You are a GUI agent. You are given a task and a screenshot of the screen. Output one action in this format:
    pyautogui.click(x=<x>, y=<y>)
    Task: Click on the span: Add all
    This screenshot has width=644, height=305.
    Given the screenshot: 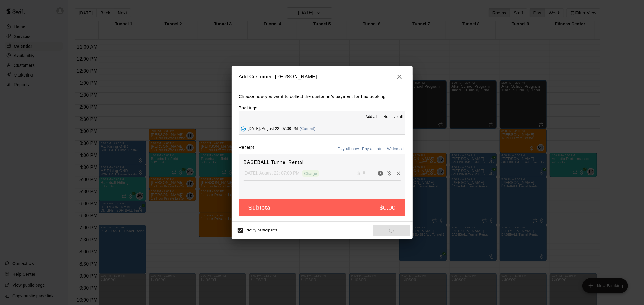 What is the action you would take?
    pyautogui.click(x=372, y=118)
    